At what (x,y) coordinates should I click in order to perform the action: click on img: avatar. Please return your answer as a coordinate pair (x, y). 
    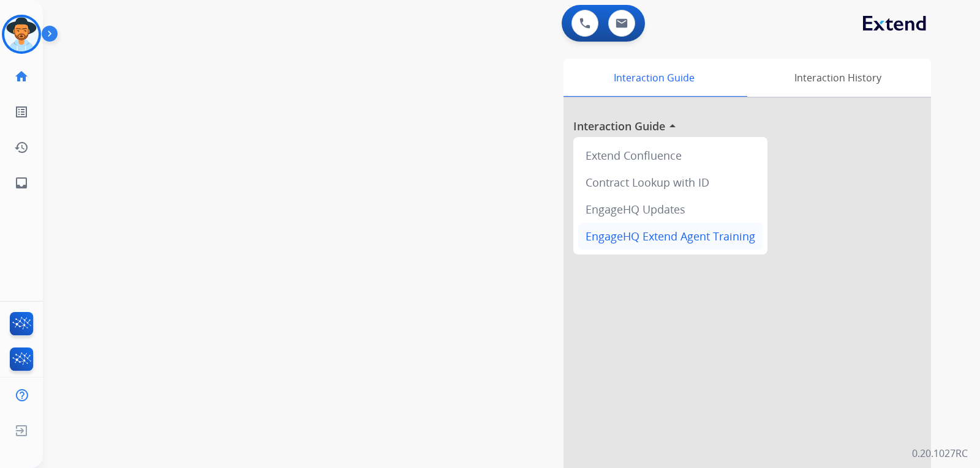
    Looking at the image, I should click on (22, 34).